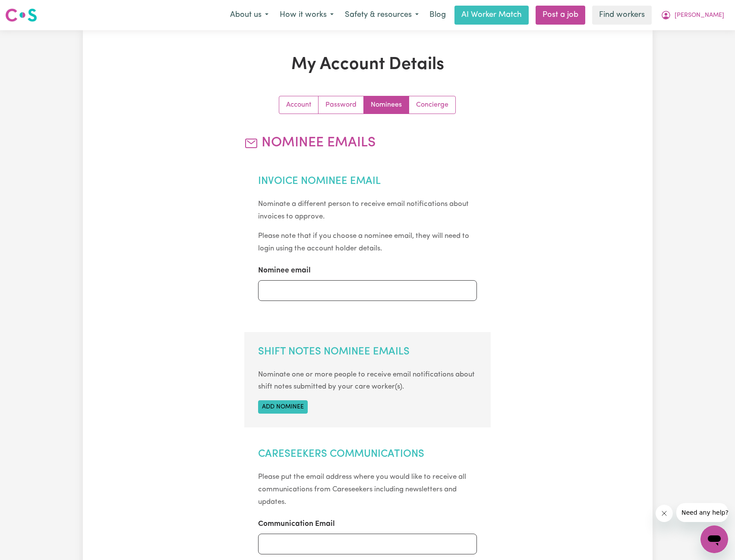 This screenshot has height=560, width=735. What do you see at coordinates (363, 210) in the screenshot?
I see `small: Nominate a different person to receive email notifications about invoices to approve.` at bounding box center [363, 210].